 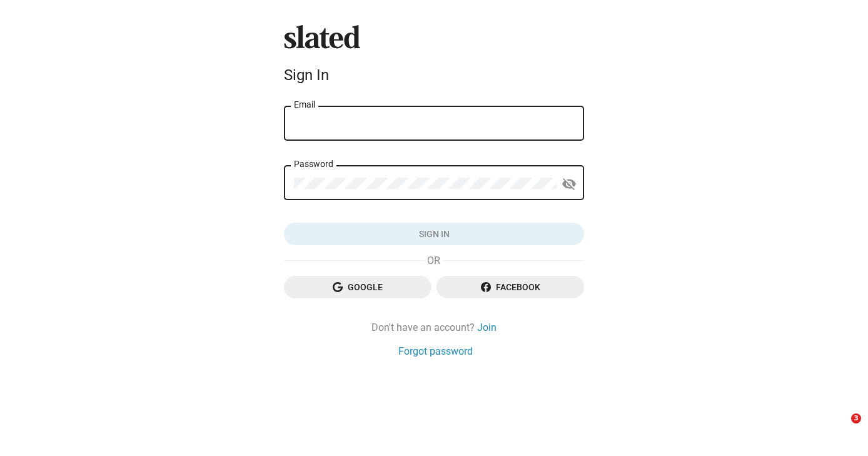 What do you see at coordinates (510, 287) in the screenshot?
I see `span: Facebook` at bounding box center [510, 287].